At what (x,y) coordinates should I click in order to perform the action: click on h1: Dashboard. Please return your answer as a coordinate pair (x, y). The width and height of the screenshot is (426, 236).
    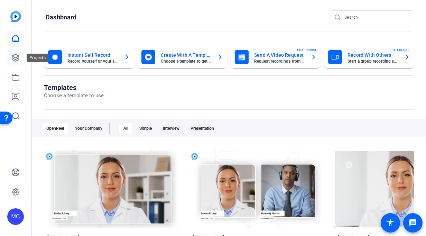
    Looking at the image, I should click on (61, 17).